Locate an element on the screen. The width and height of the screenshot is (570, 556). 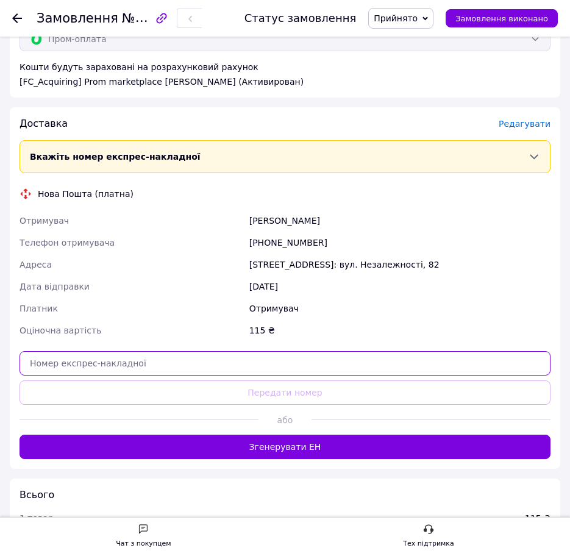
div: Кошти будуть зараховані на розрахунковий рахунок is located at coordinates (285, 74).